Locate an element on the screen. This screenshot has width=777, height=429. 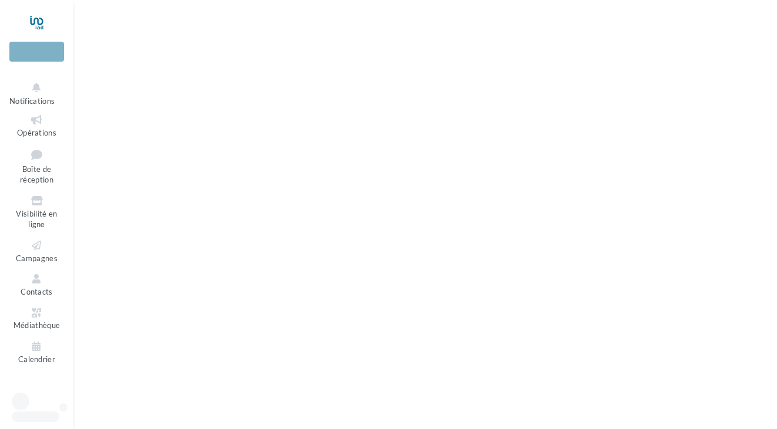
span: Visibilité en ligne is located at coordinates (36, 219).